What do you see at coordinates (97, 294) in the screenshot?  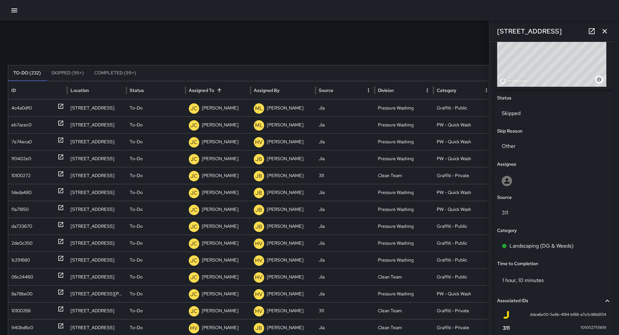 I see `div: 1001 Howard Street` at bounding box center [97, 294].